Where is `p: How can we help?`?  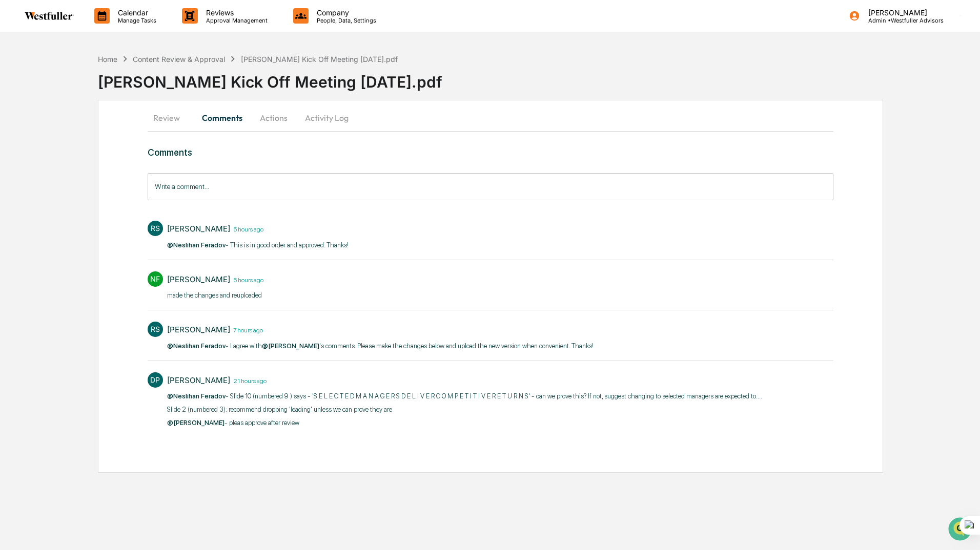 p: How can we help? is located at coordinates (99, 30).